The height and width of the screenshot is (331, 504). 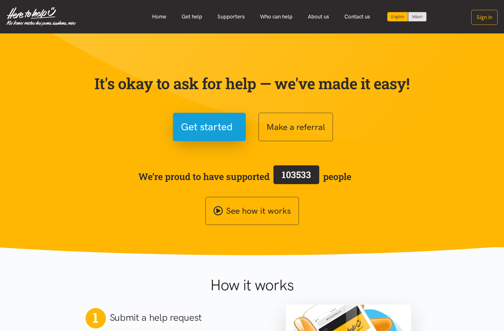 I want to click on a: Home, so click(x=159, y=17).